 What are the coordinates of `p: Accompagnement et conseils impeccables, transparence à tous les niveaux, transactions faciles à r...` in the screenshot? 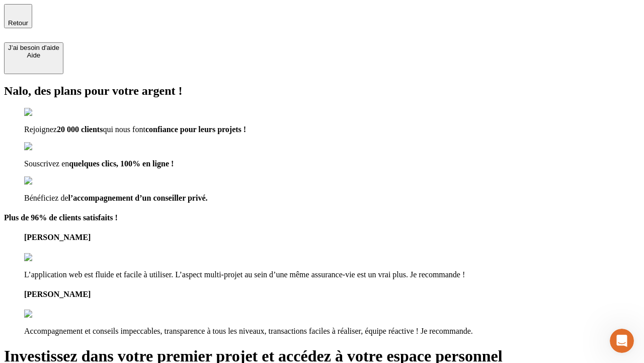 It's located at (332, 331).